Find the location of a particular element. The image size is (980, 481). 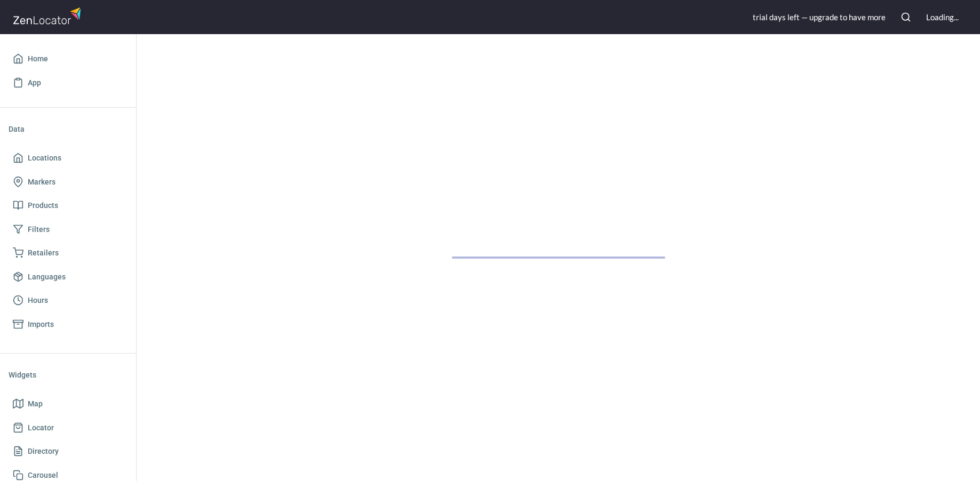

a: Locator is located at coordinates (68, 428).